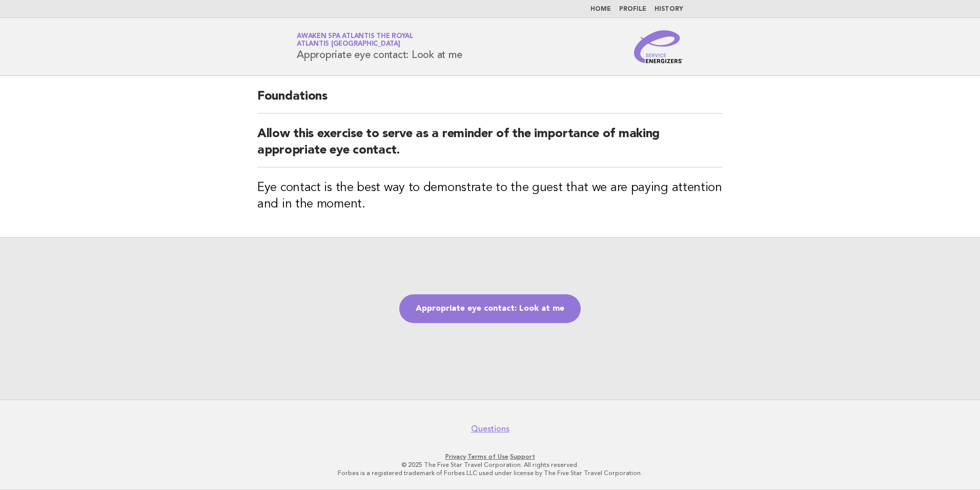  I want to click on a: History, so click(669, 10).